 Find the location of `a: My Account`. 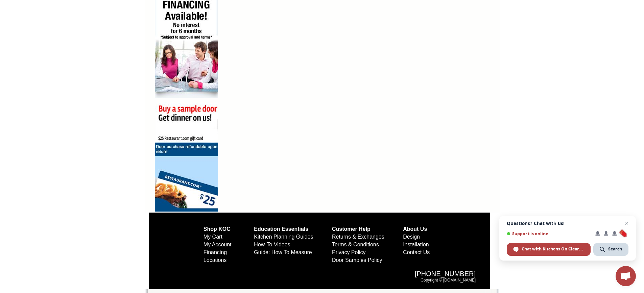

a: My Account is located at coordinates (217, 244).